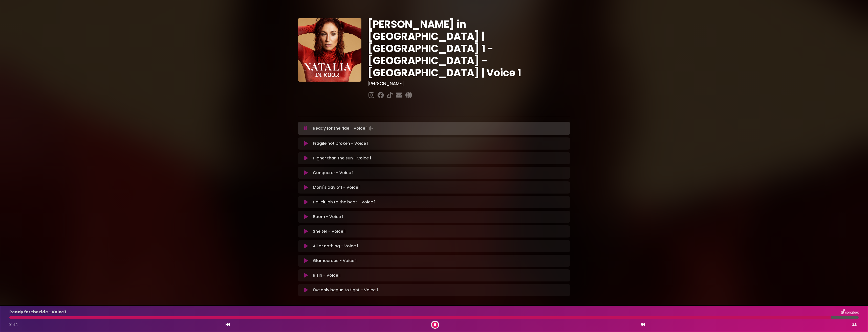 This screenshot has height=332, width=868. I want to click on p: Hallelujah to the beat - Voice 1, so click(344, 202).